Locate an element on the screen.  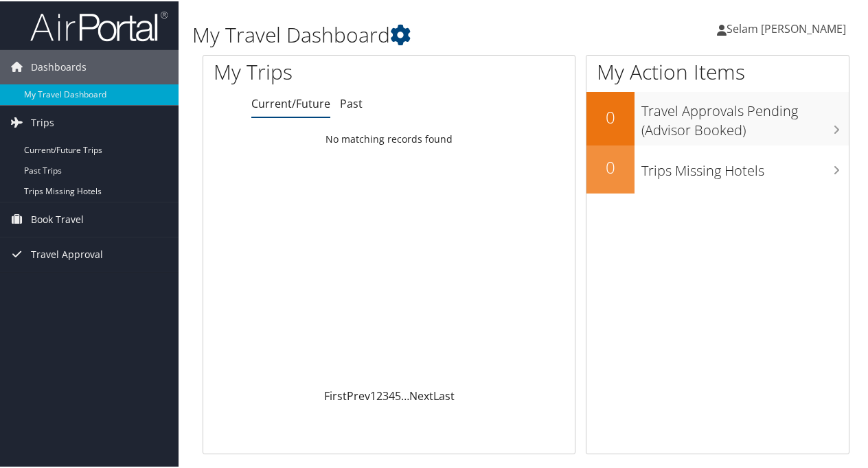
h1: My Action Items is located at coordinates (717, 71).